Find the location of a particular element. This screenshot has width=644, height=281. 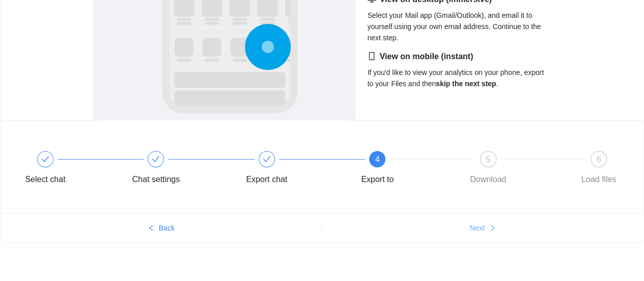

span: 4 is located at coordinates (377, 159).